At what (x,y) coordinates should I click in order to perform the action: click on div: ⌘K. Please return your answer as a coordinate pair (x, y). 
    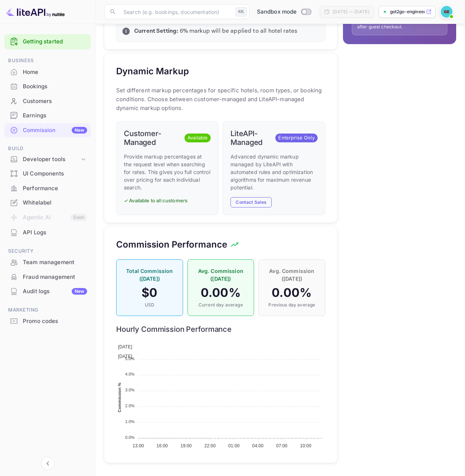
    Looking at the image, I should click on (241, 12).